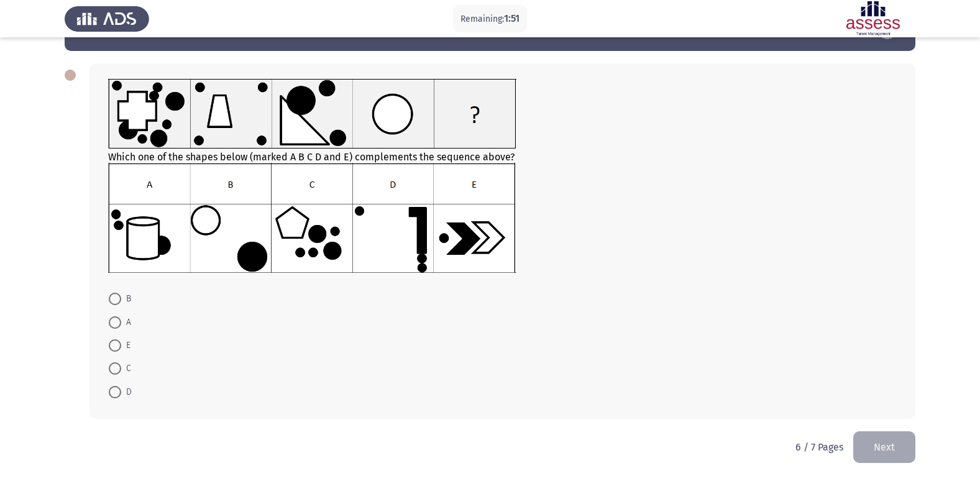 The height and width of the screenshot is (481, 980). What do you see at coordinates (312, 114) in the screenshot?
I see `img: UkFYYV8wODRfQSAucG5nMTY5MTMyNDIwODY1NA==.png` at bounding box center [312, 114].